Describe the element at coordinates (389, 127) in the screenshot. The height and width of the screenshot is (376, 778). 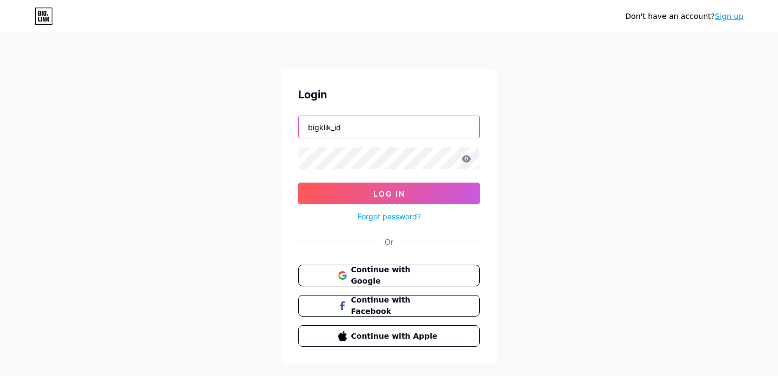
I see `input: Username` at that location.